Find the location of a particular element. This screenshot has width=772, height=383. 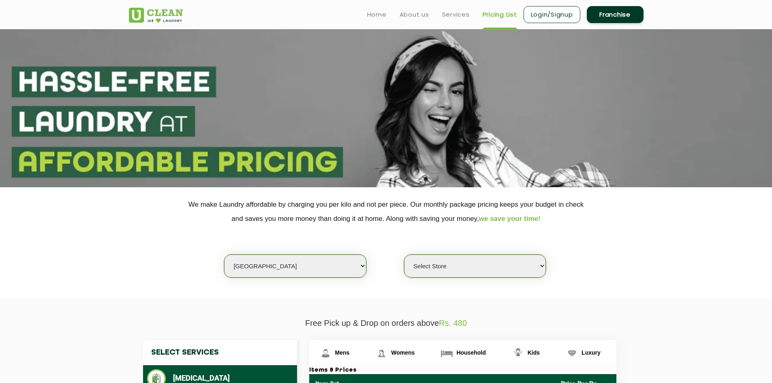

img: Mens is located at coordinates (326, 353).